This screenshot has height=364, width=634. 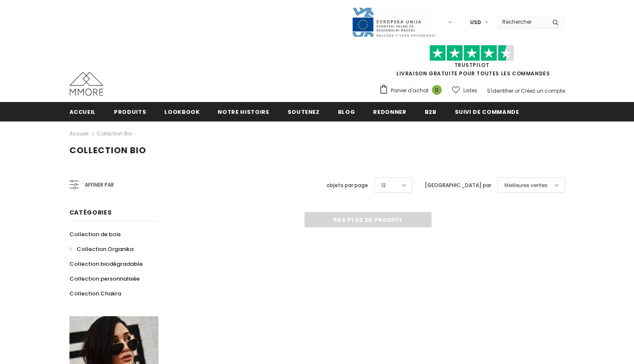 I want to click on a: Notre histoire, so click(x=243, y=111).